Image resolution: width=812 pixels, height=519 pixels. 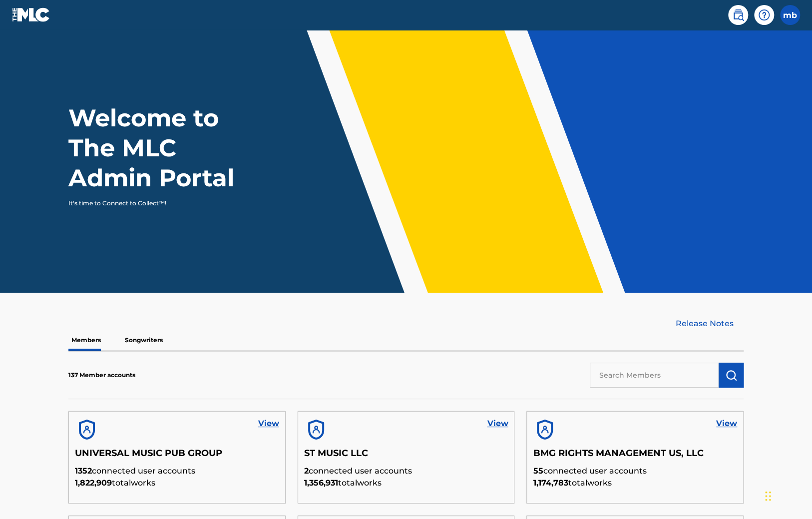 I want to click on h5: UNIVERSAL MUSIC PUB GROUP, so click(x=177, y=456).